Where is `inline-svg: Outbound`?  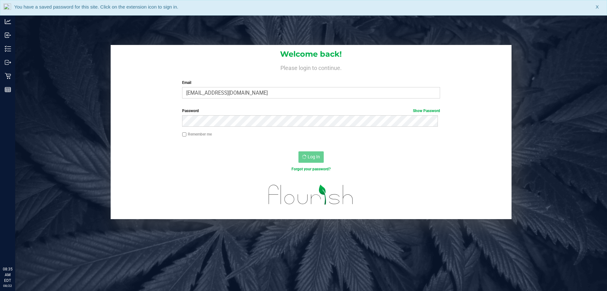
inline-svg: Outbound is located at coordinates (8, 62).